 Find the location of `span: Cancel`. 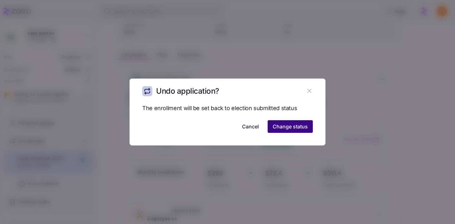

span: Cancel is located at coordinates (250, 127).